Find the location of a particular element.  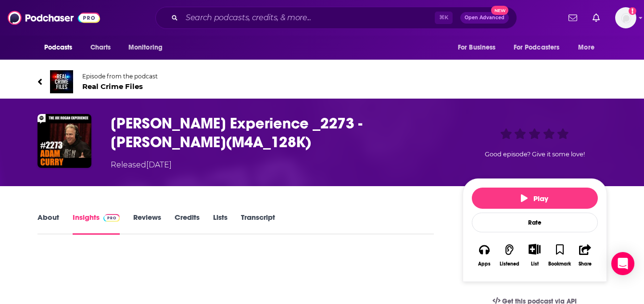

img: Joe Rogan Experience _2273 - Adam Curry(M4A_128K) is located at coordinates (64, 140).